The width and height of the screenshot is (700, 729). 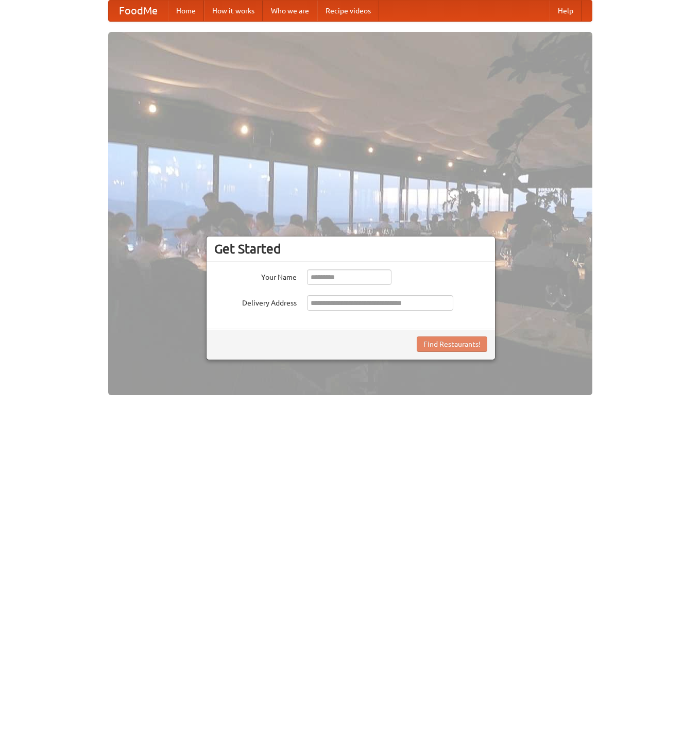 What do you see at coordinates (233, 10) in the screenshot?
I see `a: How it works` at bounding box center [233, 10].